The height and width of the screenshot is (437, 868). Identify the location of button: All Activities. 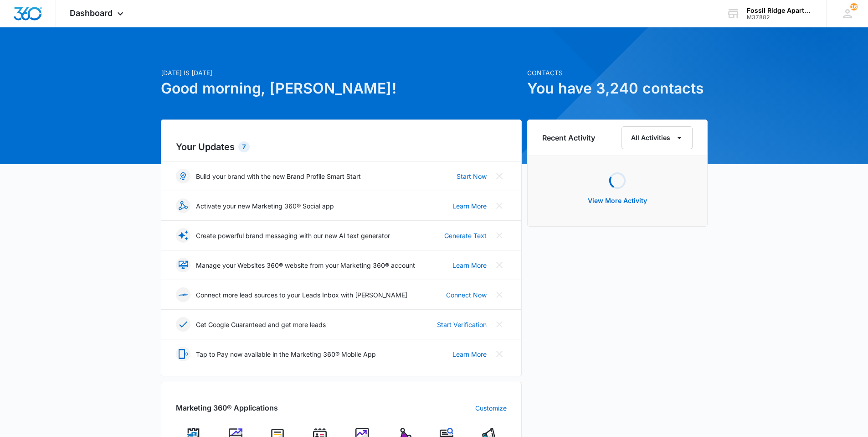
(657, 137).